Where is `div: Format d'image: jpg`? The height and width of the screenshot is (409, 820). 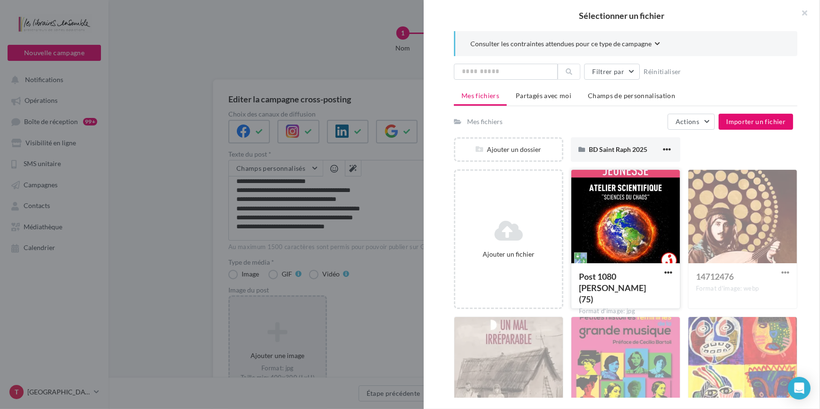 div: Format d'image: jpg is located at coordinates (626, 311).